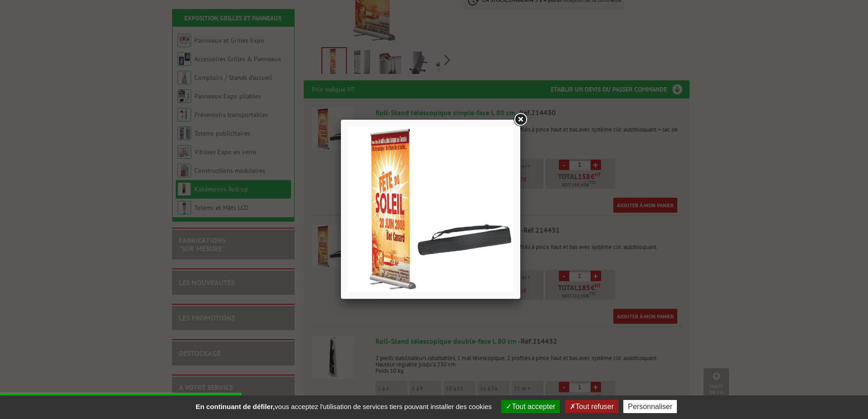 The image size is (868, 419). Describe the element at coordinates (592, 407) in the screenshot. I see `button: Tout refuser` at that location.